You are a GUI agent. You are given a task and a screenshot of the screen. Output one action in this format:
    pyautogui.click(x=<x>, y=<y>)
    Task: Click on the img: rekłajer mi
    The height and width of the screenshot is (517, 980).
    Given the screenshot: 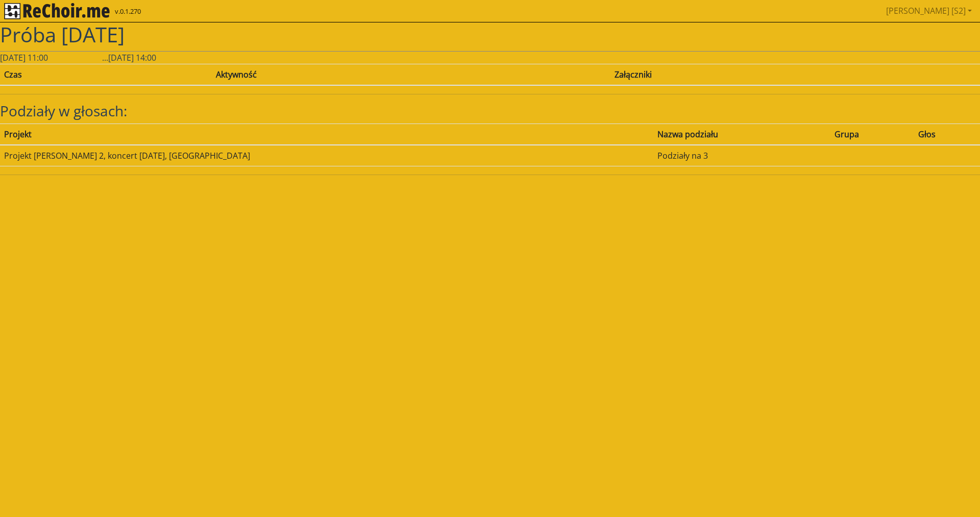 What is the action you would take?
    pyautogui.click(x=56, y=11)
    